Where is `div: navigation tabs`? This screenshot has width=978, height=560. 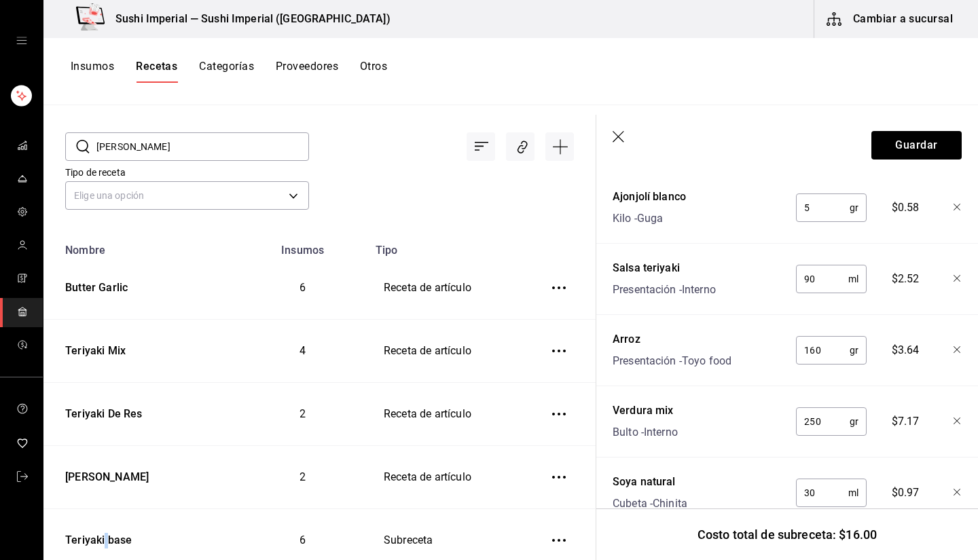 div: navigation tabs is located at coordinates (229, 71).